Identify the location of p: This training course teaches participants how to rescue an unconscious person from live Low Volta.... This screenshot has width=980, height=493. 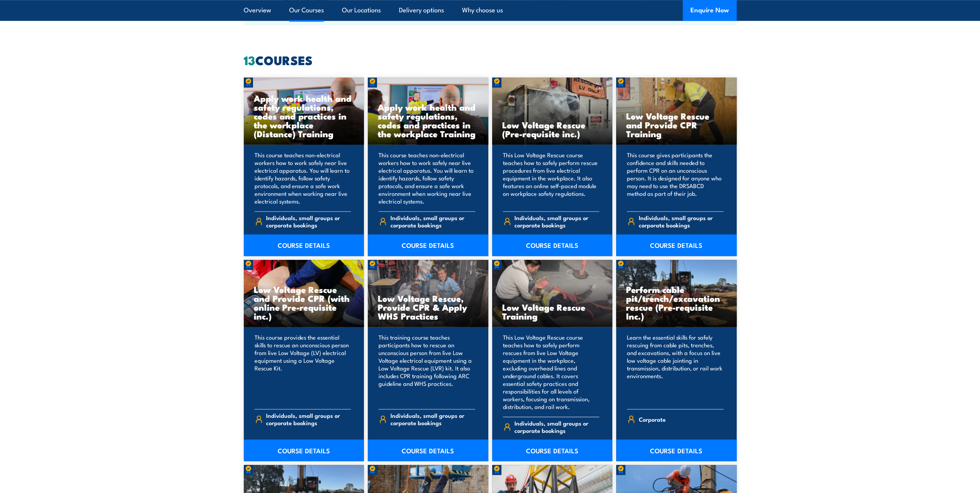
(427, 368).